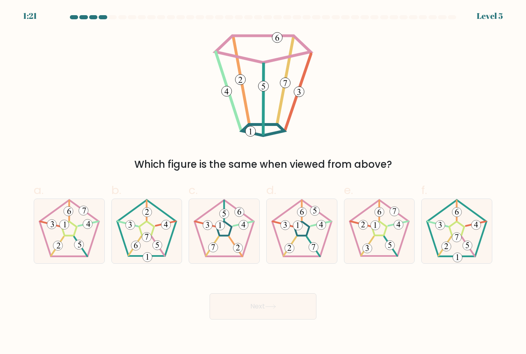 The width and height of the screenshot is (526, 354). I want to click on button: Next, so click(263, 307).